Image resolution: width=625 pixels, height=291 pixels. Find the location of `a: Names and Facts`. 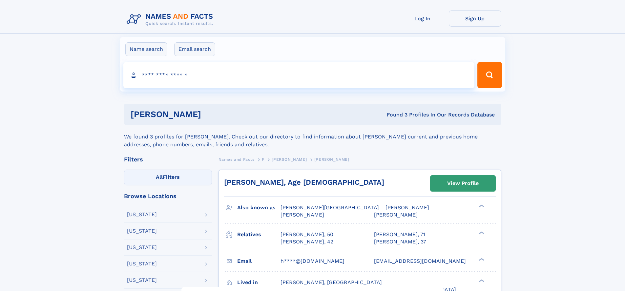

a: Names and Facts is located at coordinates (236, 159).